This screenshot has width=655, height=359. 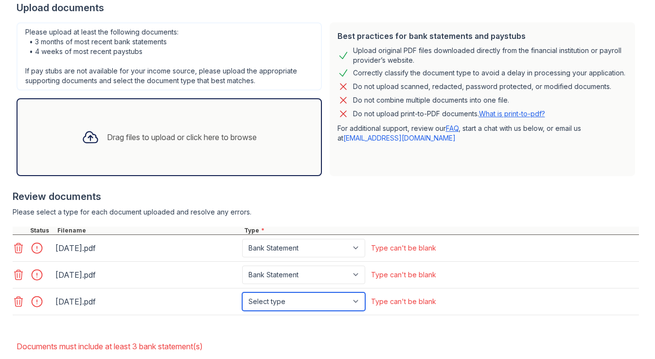 What do you see at coordinates (328, 8) in the screenshot?
I see `div: Upload documents` at bounding box center [328, 8].